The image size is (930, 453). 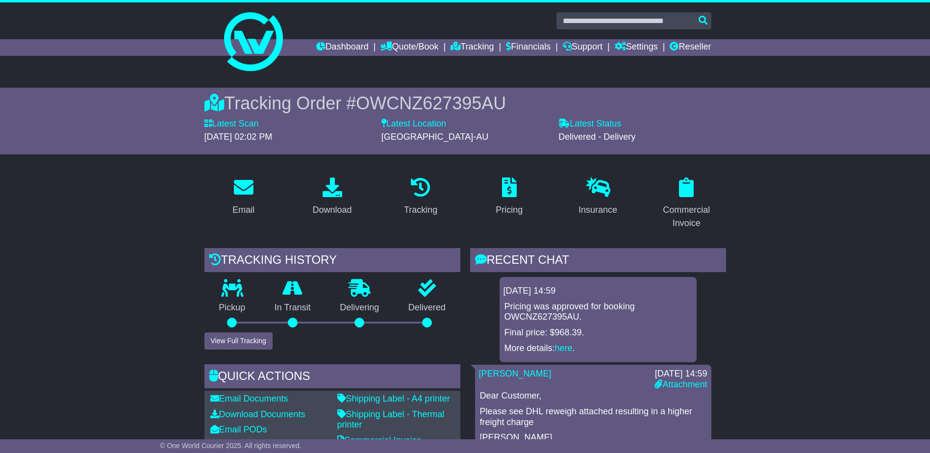 I want to click on div: Pricing, so click(x=509, y=210).